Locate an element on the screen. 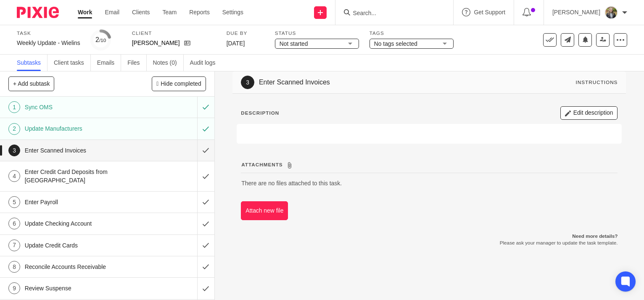 The height and width of the screenshot is (300, 644). a: Reports is located at coordinates (200, 12).